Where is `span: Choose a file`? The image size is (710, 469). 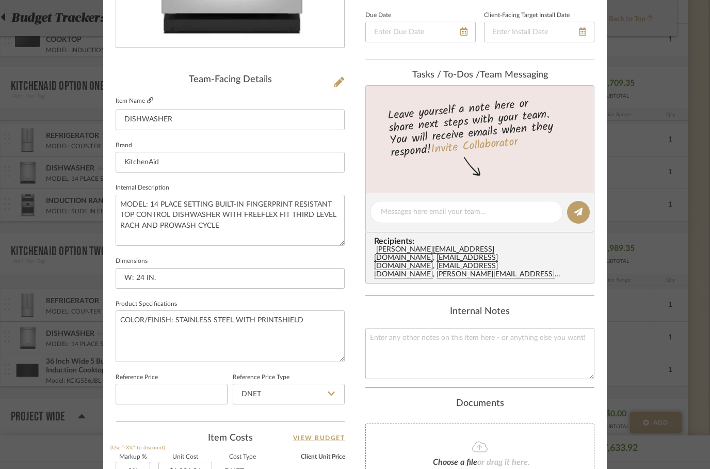
span: Choose a file is located at coordinates (455, 462).